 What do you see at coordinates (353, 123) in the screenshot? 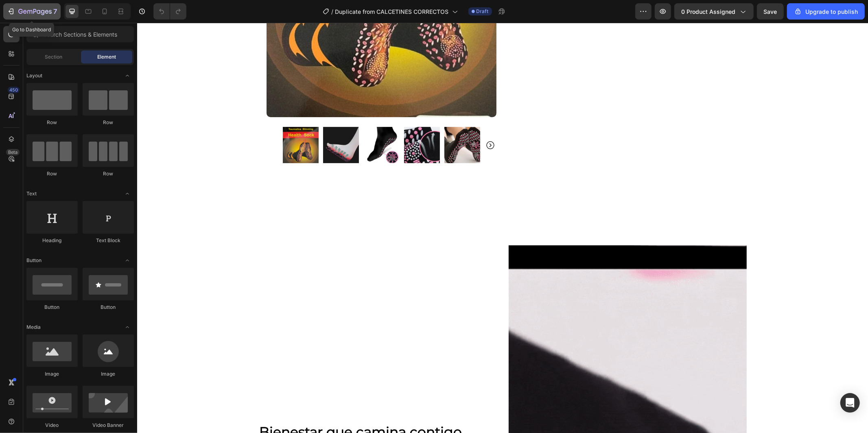
I see `button: Carousel Next Arrow` at bounding box center [353, 123].